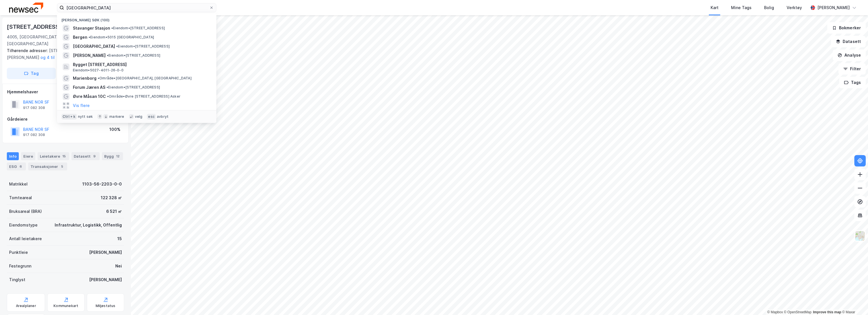 The height and width of the screenshot is (315, 868). I want to click on div: Arealplaner, so click(26, 306).